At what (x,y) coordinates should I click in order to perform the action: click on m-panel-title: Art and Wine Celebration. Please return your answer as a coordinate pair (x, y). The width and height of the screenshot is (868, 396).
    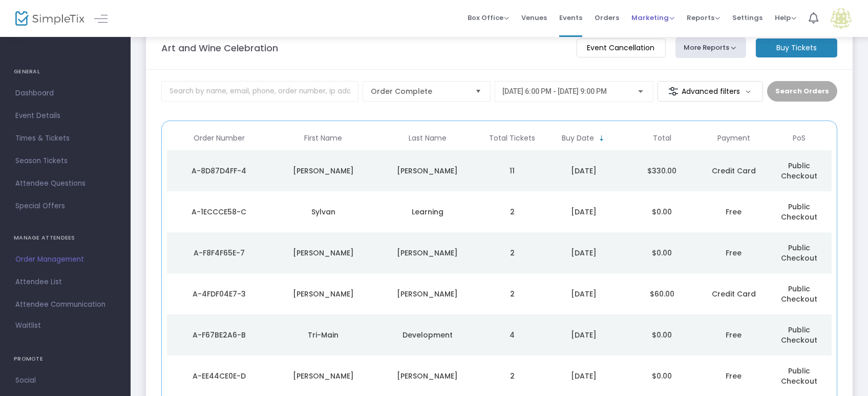
    Looking at the image, I should click on (220, 48).